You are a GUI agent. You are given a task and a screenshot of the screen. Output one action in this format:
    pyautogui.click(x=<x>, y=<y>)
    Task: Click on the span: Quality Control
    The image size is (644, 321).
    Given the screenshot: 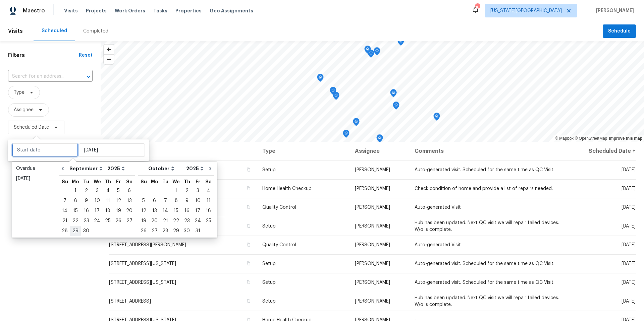 What is the action you would take?
    pyautogui.click(x=279, y=245)
    